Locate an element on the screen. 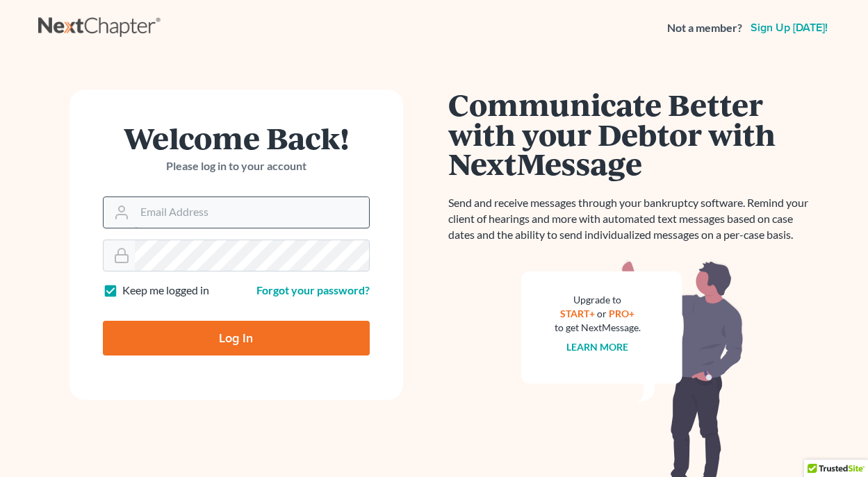  h1: Welcome Back! is located at coordinates (236, 138).